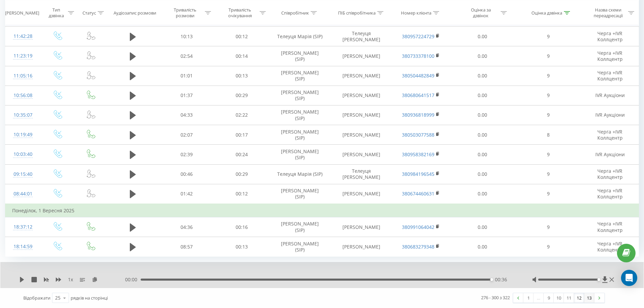 The image size is (644, 308). Describe the element at coordinates (89, 298) in the screenshot. I see `span: рядків на сторінці` at that location.